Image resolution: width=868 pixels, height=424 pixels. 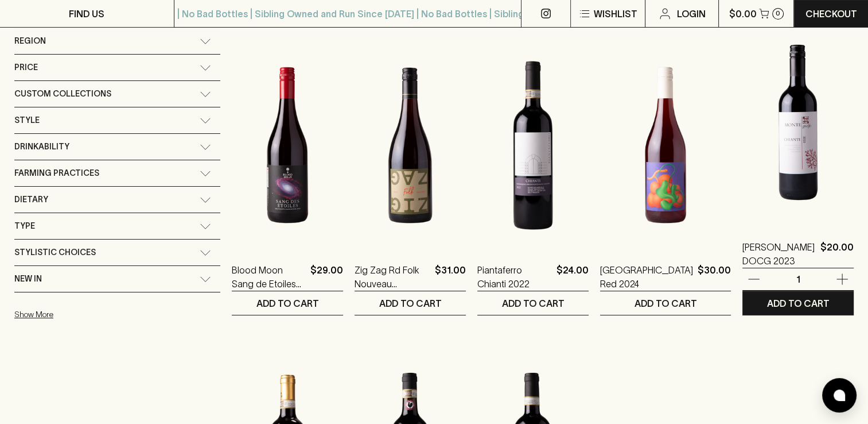 What do you see at coordinates (450, 276) in the screenshot?
I see `p: $31.00` at bounding box center [450, 276].